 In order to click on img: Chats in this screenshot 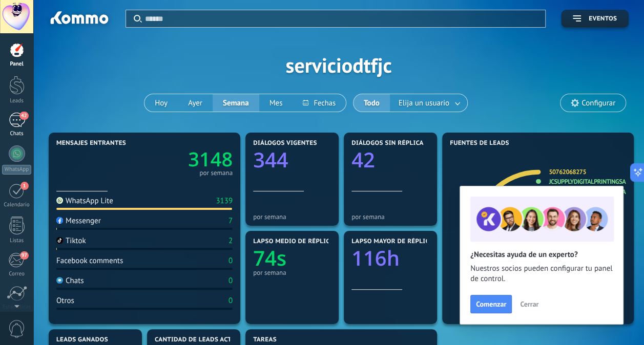, I will do `click(59, 280)`.